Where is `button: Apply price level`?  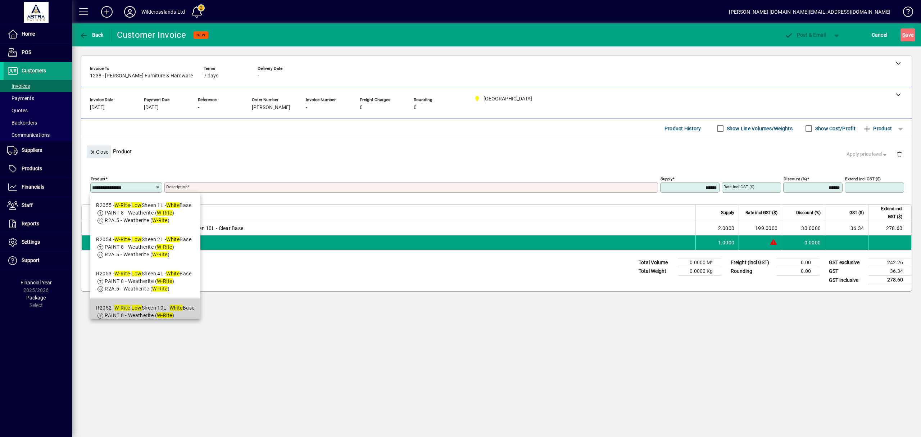 button: Apply price level is located at coordinates (867, 154).